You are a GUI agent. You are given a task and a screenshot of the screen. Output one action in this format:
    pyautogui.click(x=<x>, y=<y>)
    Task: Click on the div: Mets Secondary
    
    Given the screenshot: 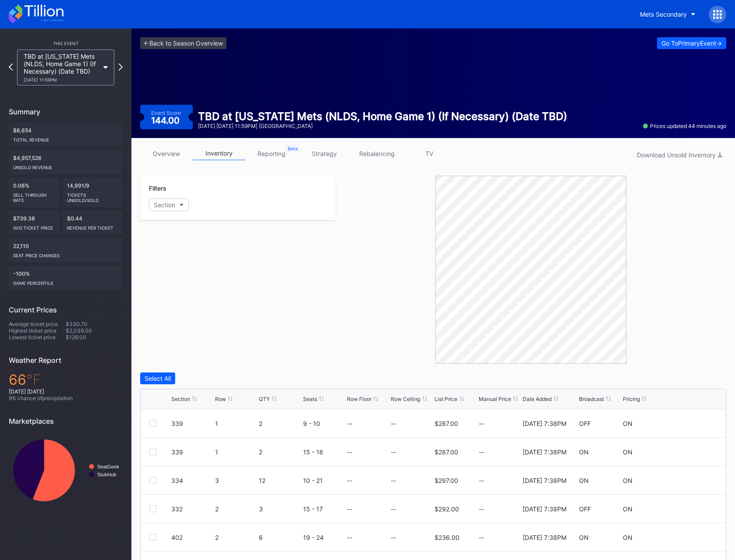 What is the action you would take?
    pyautogui.click(x=663, y=14)
    